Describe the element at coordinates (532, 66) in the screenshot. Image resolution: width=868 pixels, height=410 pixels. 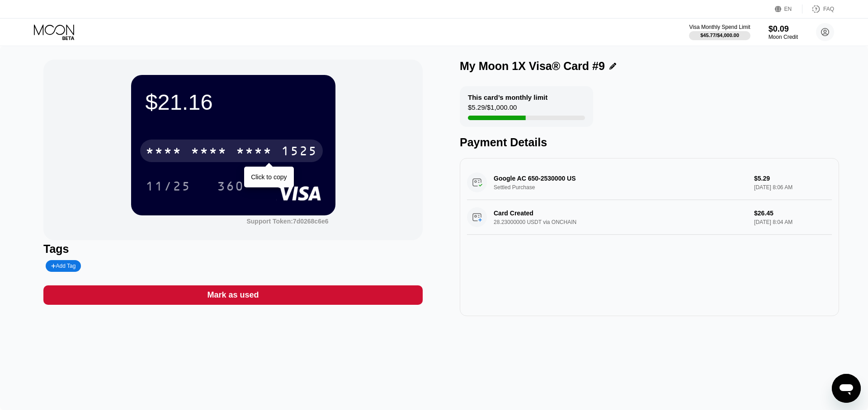
I see `div: My Moon 1X Visa® Card #9` at that location.